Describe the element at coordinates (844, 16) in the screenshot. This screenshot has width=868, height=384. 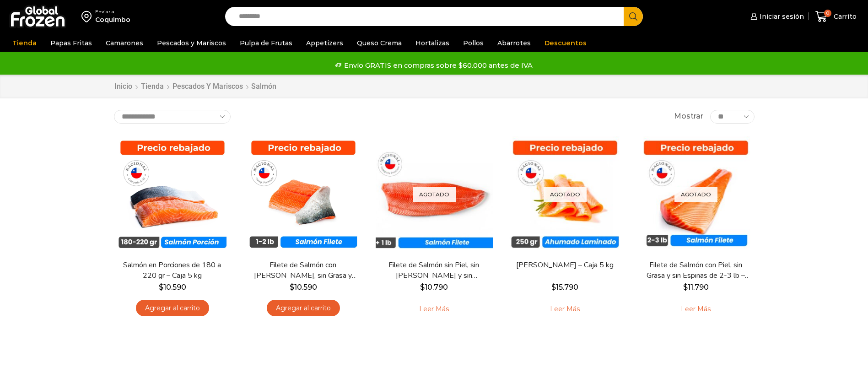
I see `span: Carrito` at that location.